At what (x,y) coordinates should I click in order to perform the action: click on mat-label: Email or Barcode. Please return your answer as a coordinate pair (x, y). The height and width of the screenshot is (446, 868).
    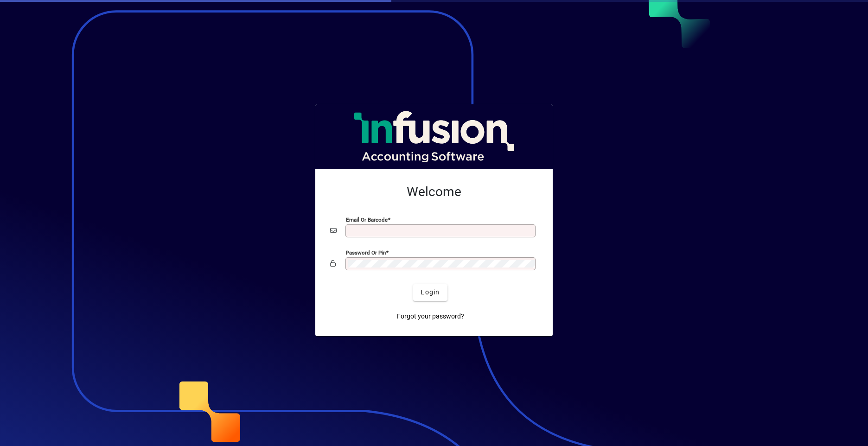
    Looking at the image, I should click on (367, 219).